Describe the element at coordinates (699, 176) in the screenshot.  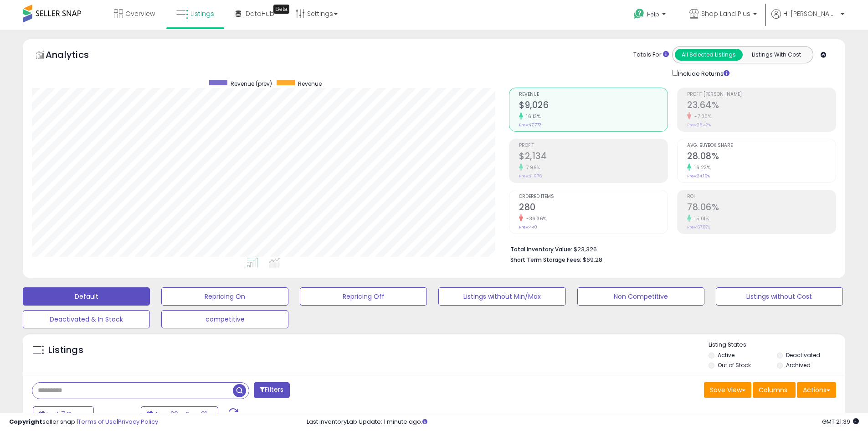
I see `small: Prev: 24.16%` at that location.